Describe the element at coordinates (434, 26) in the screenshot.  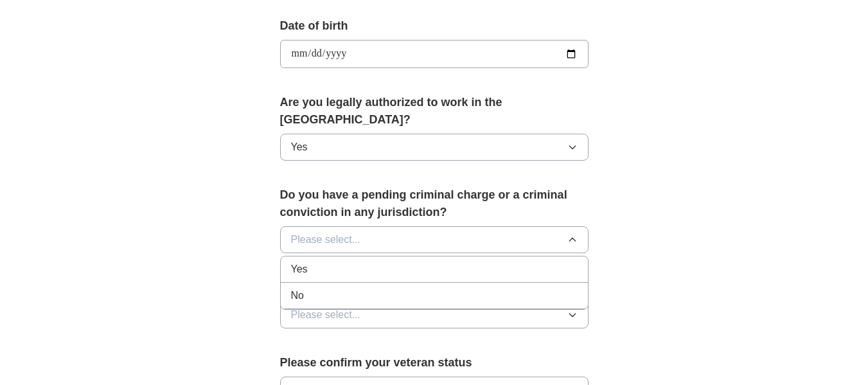
I see `label: Date of birth` at that location.